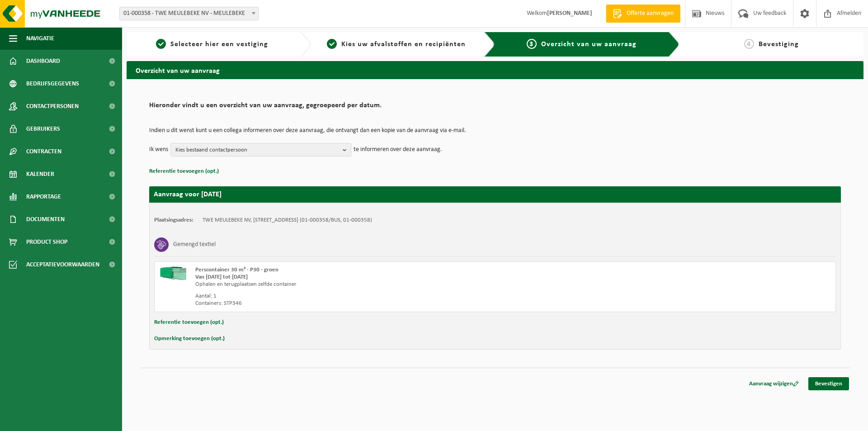 The width and height of the screenshot is (868, 431). Describe the element at coordinates (588, 44) in the screenshot. I see `span: Overzicht van uw aanvraag` at that location.